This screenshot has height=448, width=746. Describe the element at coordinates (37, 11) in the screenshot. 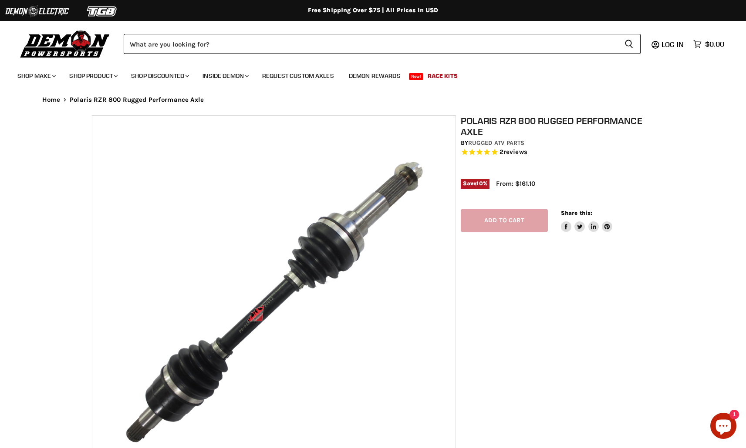

I see `img: Demon Electric Logo 2` at that location.